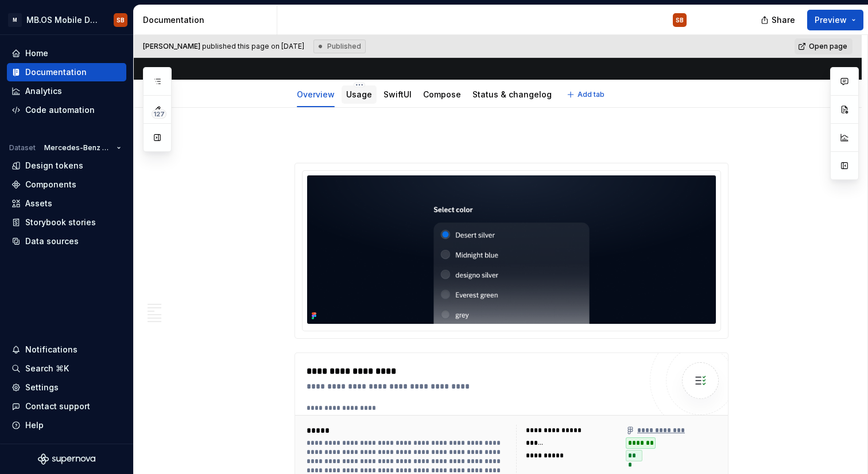 The height and width of the screenshot is (474, 868). Describe the element at coordinates (60, 223) in the screenshot. I see `div: Storybook stories` at that location.